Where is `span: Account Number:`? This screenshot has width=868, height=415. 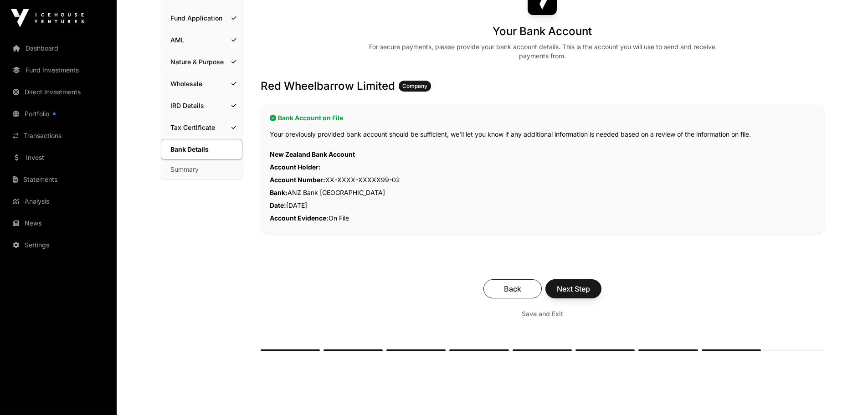 span: Account Number: is located at coordinates (297, 179).